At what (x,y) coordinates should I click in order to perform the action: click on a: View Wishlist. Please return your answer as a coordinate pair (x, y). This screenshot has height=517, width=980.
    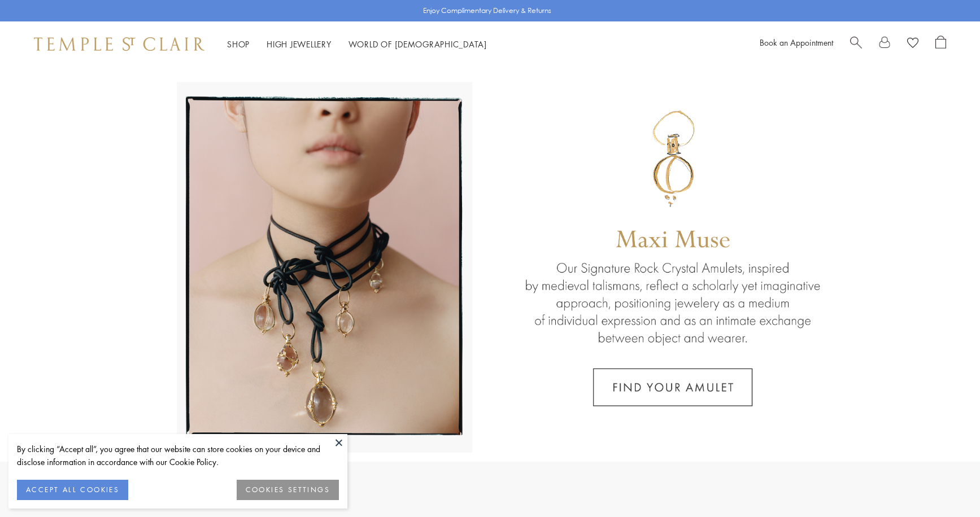
    Looking at the image, I should click on (913, 44).